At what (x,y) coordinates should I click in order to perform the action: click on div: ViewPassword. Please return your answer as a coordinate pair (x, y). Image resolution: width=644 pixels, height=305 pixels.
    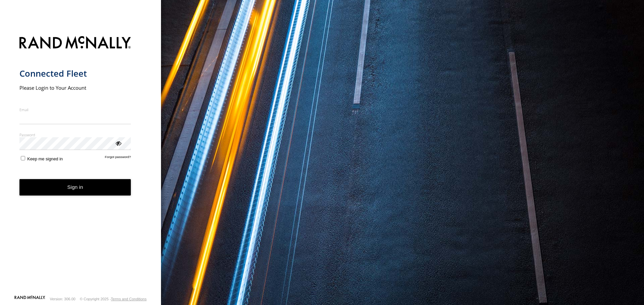
    Looking at the image, I should click on (118, 143).